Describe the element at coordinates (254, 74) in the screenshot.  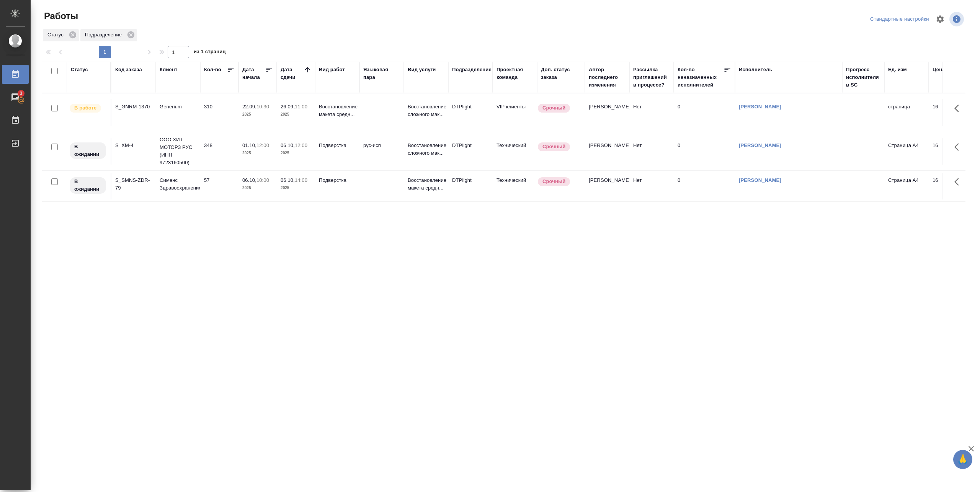
I see `div: Дата начала` at that location.